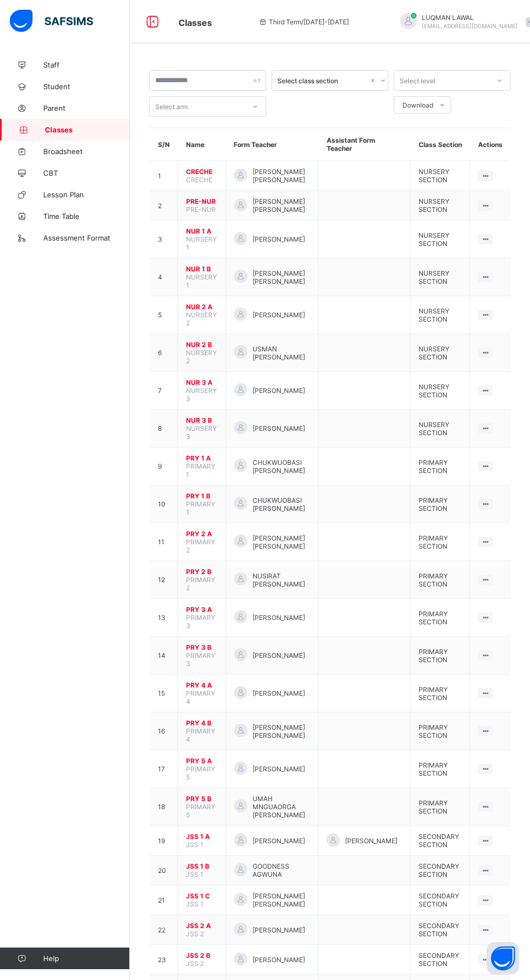 The height and width of the screenshot is (980, 530). I want to click on button: Open asap, so click(502, 959).